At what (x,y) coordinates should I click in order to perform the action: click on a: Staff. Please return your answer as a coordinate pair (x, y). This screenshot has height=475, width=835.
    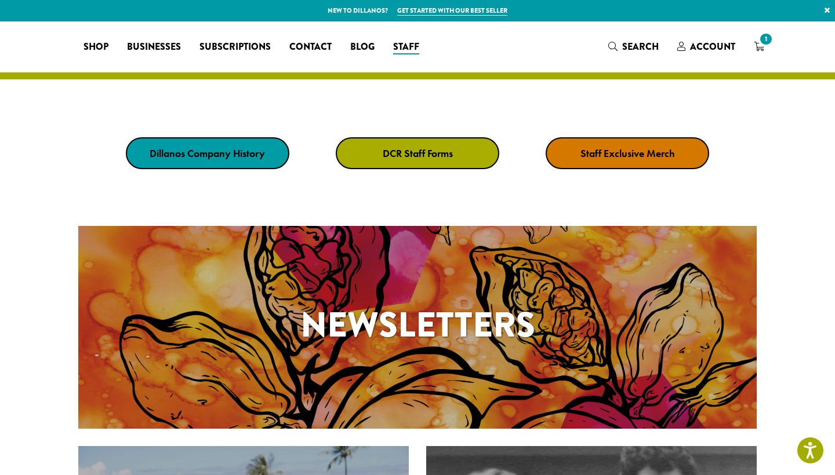
    Looking at the image, I should click on (406, 47).